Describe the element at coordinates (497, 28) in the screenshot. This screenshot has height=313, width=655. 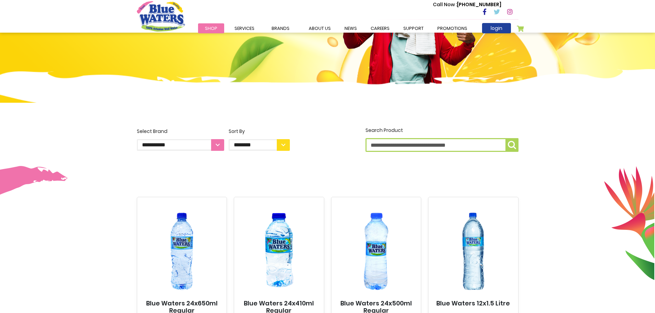
I see `a: login` at that location.